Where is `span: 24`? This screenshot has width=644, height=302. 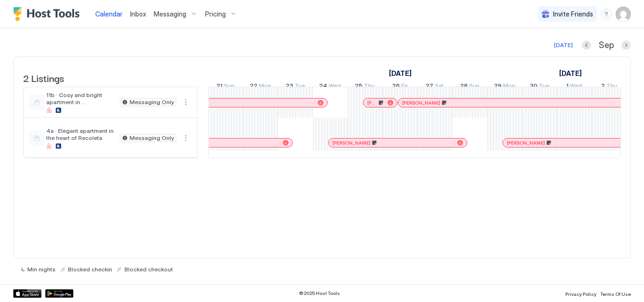 span: 24 is located at coordinates (323, 87).